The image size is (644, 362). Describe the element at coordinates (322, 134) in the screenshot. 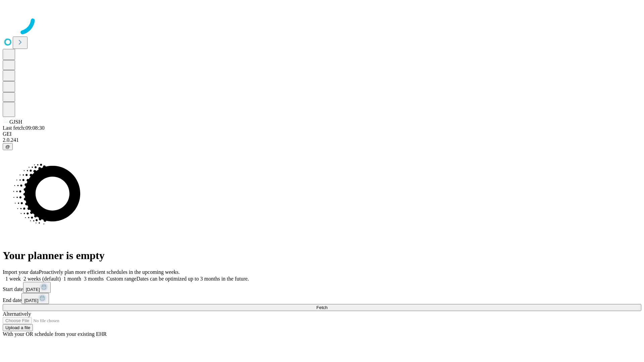

I see `div: GEI` at that location.